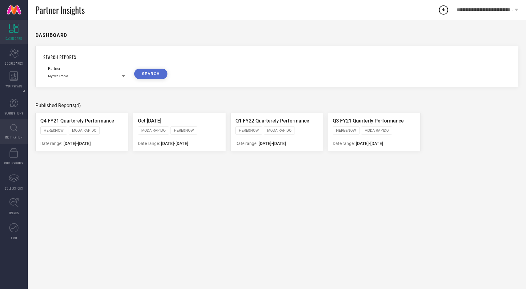 Image resolution: width=526 pixels, height=289 pixels. What do you see at coordinates (14, 38) in the screenshot?
I see `span: DASHBOARD` at bounding box center [14, 38].